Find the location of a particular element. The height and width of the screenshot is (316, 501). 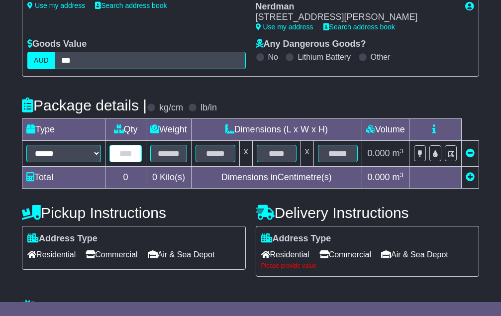

a: Add new item is located at coordinates (470, 177).